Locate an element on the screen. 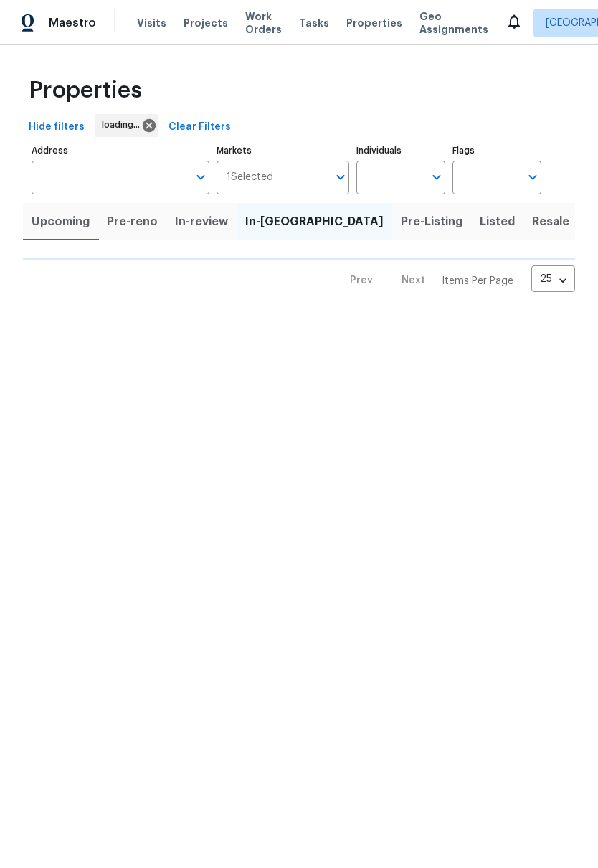 The width and height of the screenshot is (598, 868). span: Geo Assignments is located at coordinates (454, 23).